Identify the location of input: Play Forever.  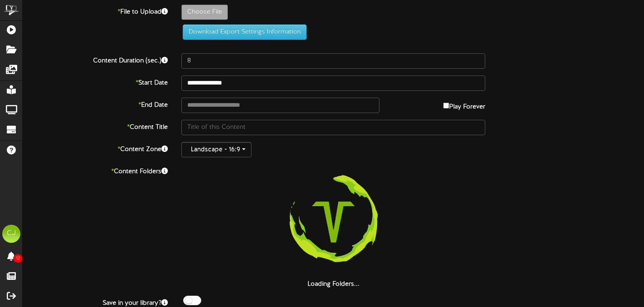
(446, 105).